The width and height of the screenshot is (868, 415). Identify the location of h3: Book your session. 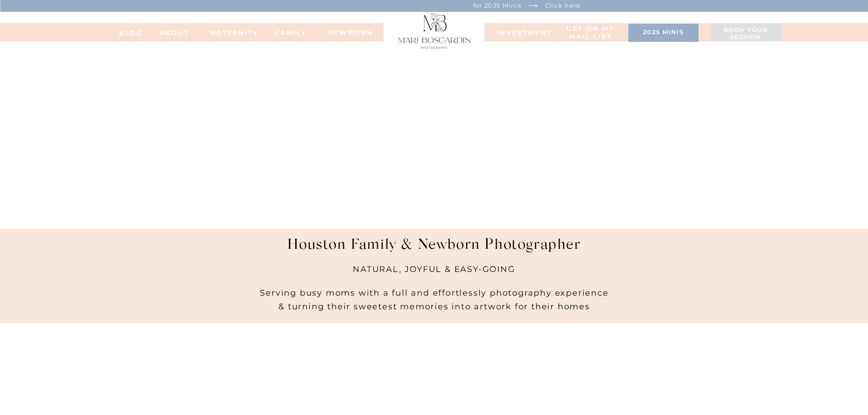
(746, 34).